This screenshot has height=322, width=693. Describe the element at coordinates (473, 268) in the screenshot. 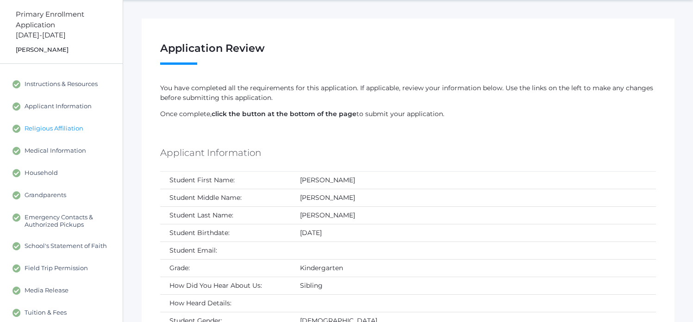

I see `td: Kindergarten` at that location.